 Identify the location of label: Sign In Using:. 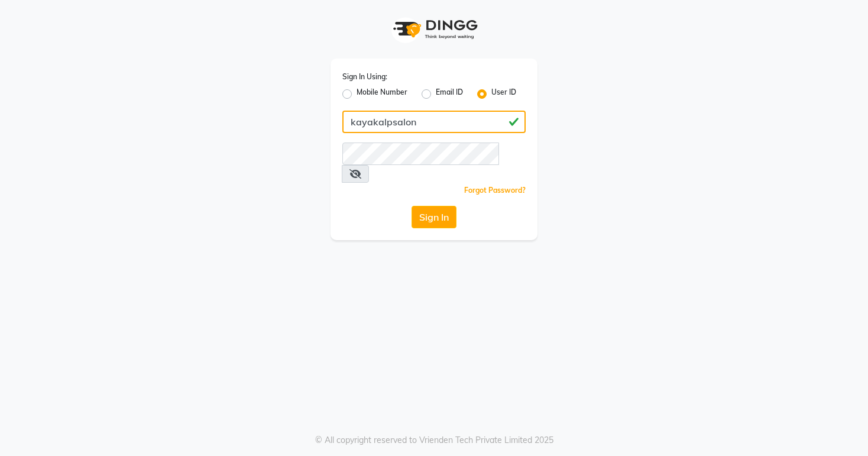
(365, 77).